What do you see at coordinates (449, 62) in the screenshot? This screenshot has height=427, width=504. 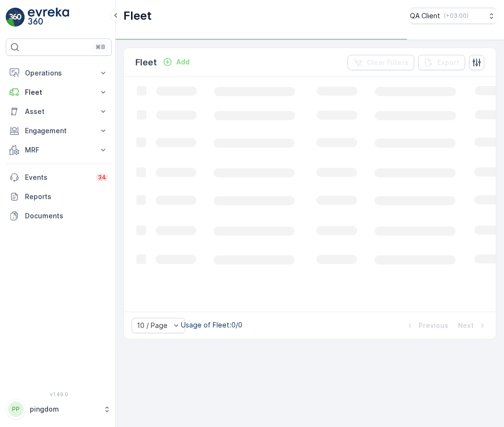 I see `p: Export` at bounding box center [449, 62].